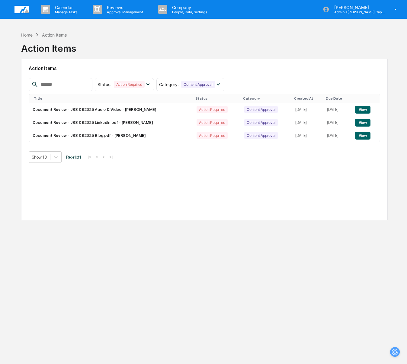  I want to click on p: Approval Management, so click(124, 12).